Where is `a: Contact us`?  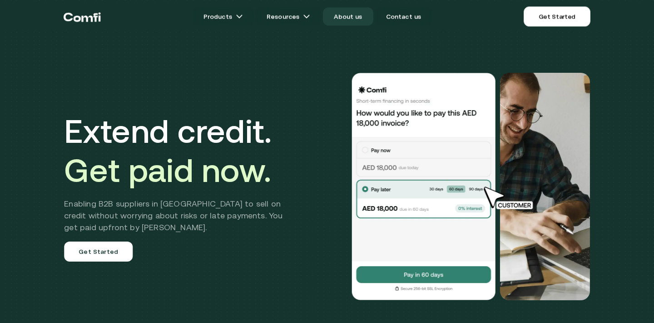 a: Contact us is located at coordinates (404, 16).